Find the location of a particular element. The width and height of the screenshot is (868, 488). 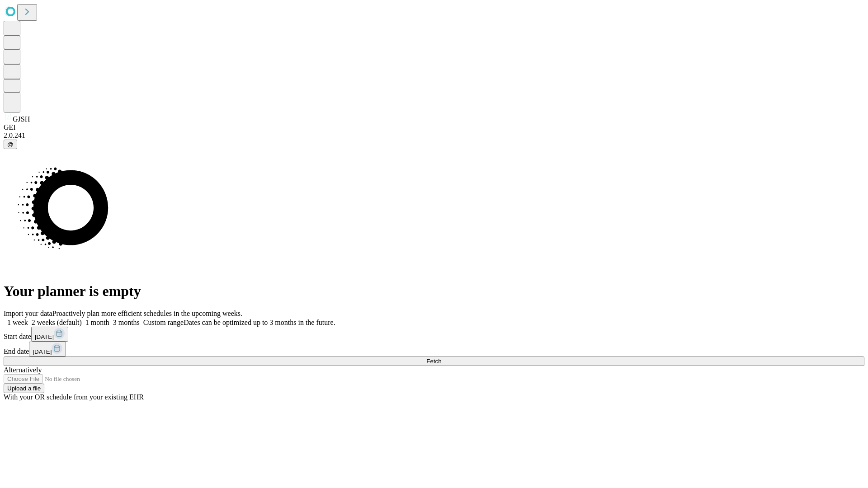

div: Start date is located at coordinates (434, 334).